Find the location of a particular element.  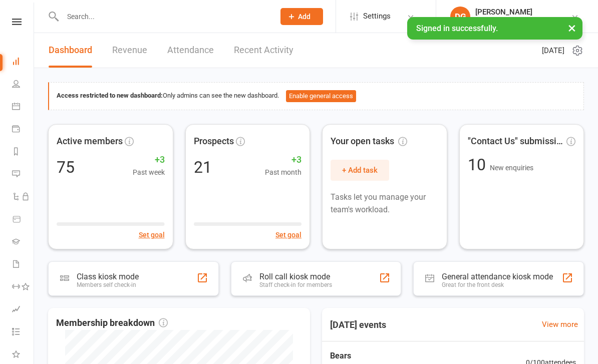

a: Payments is located at coordinates (23, 130).